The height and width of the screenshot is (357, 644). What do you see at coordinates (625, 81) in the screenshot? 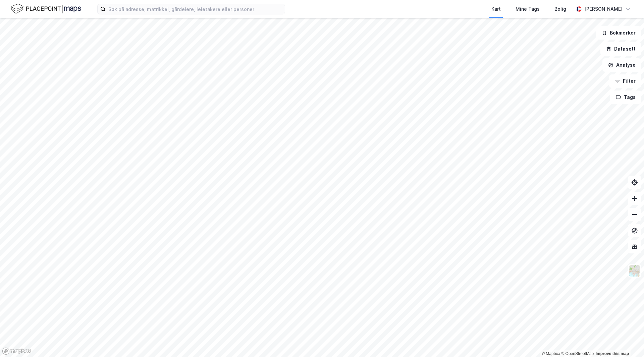
I see `button: Filter` at bounding box center [625, 81].